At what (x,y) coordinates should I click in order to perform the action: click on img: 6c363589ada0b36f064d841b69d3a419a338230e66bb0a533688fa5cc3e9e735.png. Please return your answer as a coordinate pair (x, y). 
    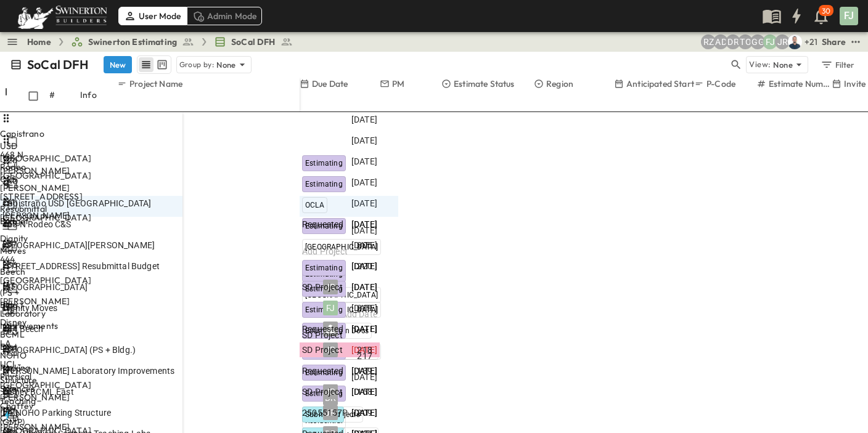
    Looking at the image, I should click on (62, 16).